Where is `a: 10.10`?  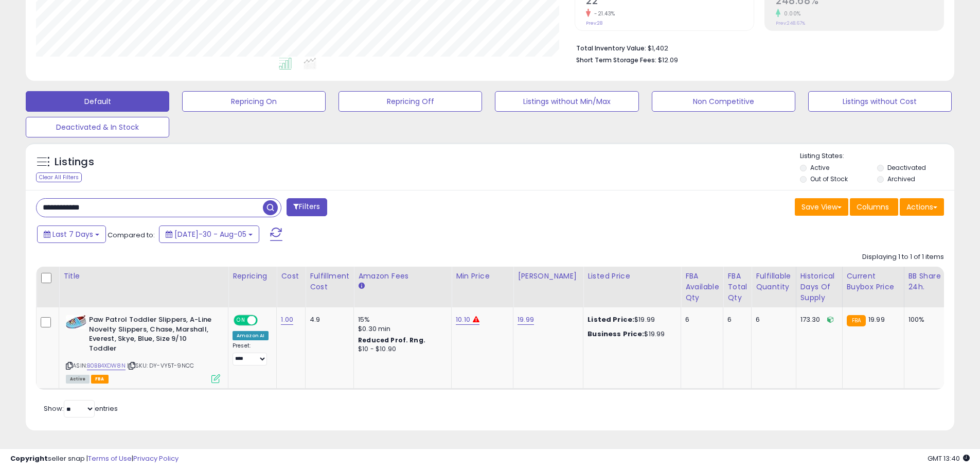 a: 10.10 is located at coordinates (463, 320).